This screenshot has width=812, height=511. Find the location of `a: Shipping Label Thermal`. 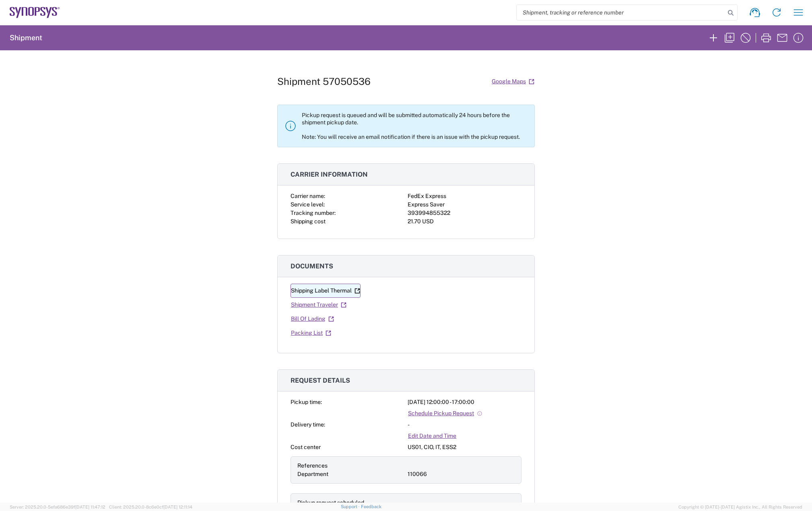

a: Shipping Label Thermal is located at coordinates (325, 290).